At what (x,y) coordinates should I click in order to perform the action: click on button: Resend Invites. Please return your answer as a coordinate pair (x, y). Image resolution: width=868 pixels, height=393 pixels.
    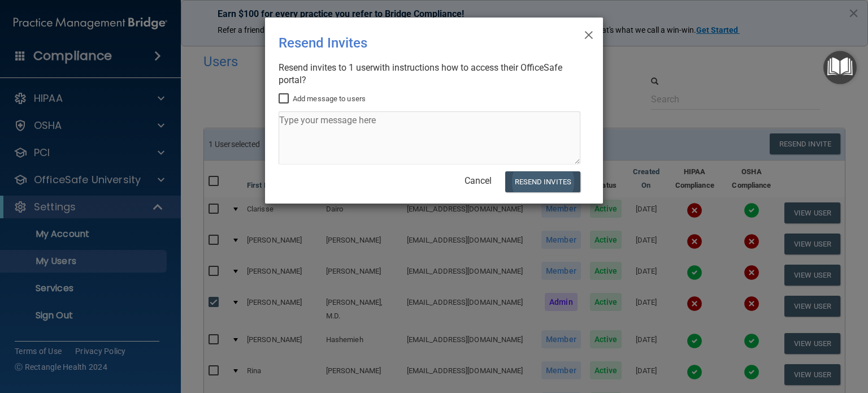
    Looking at the image, I should click on (543, 182).